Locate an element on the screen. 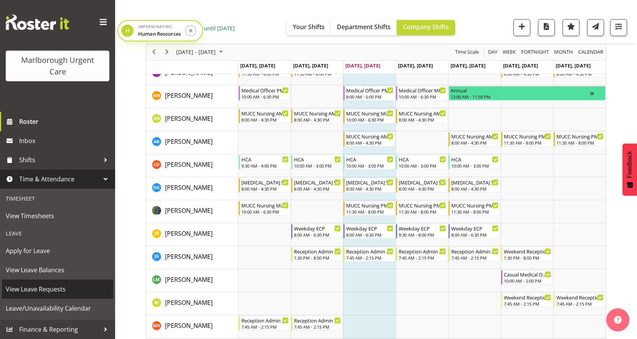  div: Cordelia Davies"s event - HCA Begin From Tuesday, October 7, 2025 at 10:00:00 AM GMT+07:00 Ends A... is located at coordinates (317, 162).